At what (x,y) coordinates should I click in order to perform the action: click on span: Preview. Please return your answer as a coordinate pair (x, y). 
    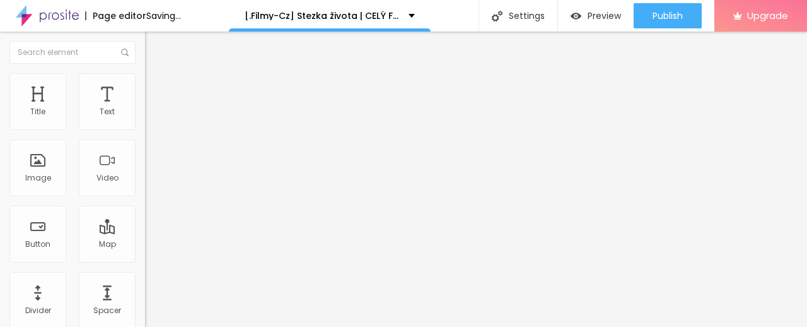
    Looking at the image, I should click on (604, 16).